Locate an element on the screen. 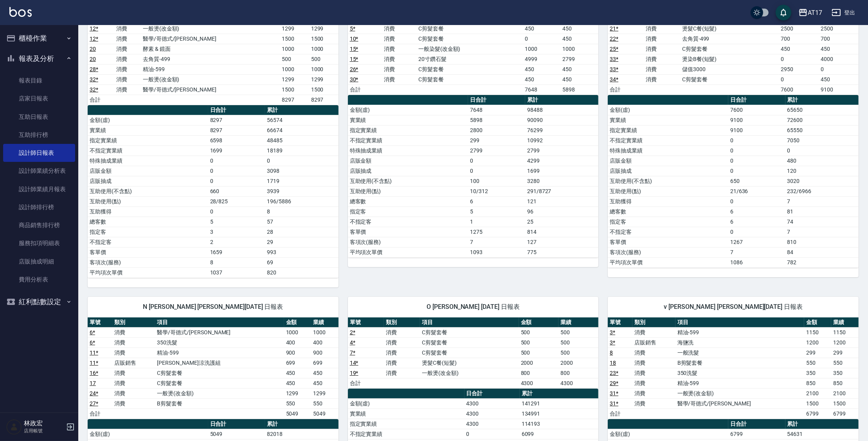 The image size is (868, 441). td: 9100 is located at coordinates (839, 90).